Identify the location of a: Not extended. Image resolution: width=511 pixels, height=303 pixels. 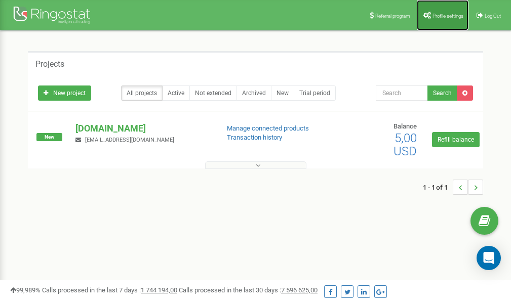
(213, 93).